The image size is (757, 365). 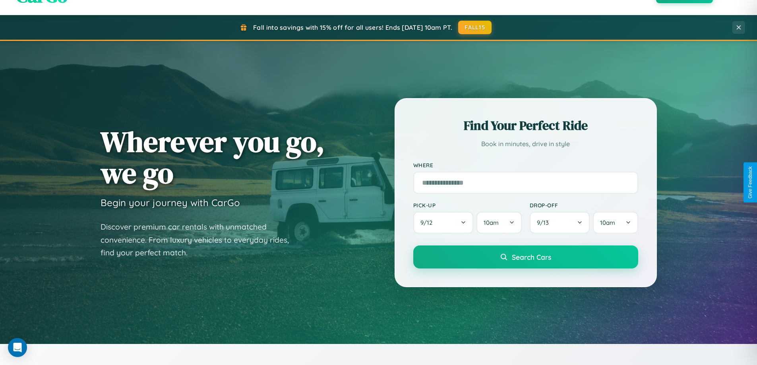 I want to click on span: 9 / 13, so click(x=545, y=222).